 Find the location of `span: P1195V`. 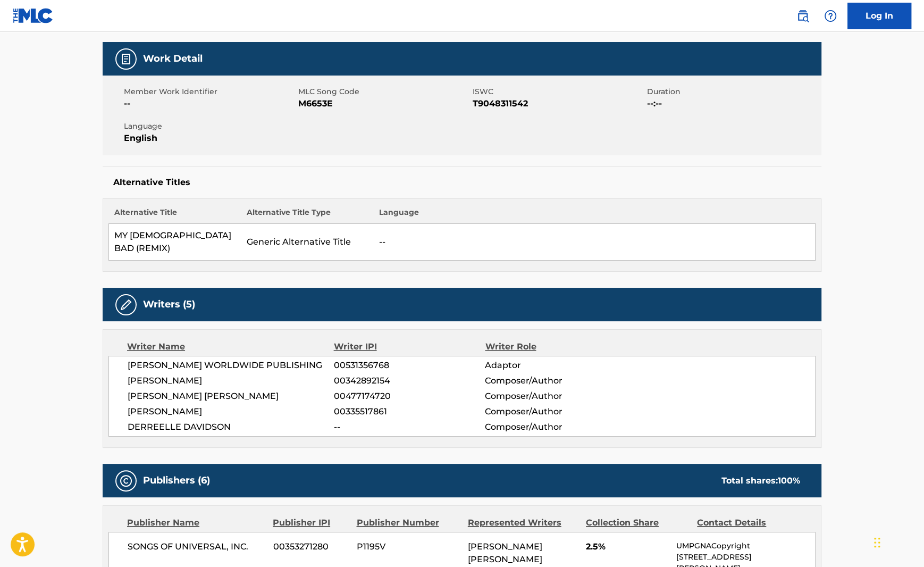

span: P1195V is located at coordinates (408, 546).